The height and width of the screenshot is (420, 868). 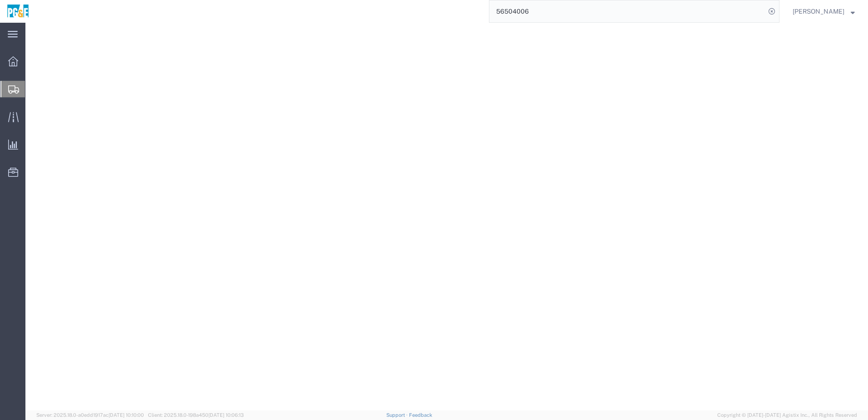 What do you see at coordinates (628, 11) in the screenshot?
I see `input: Search for shipment number, reference number` at bounding box center [628, 11].